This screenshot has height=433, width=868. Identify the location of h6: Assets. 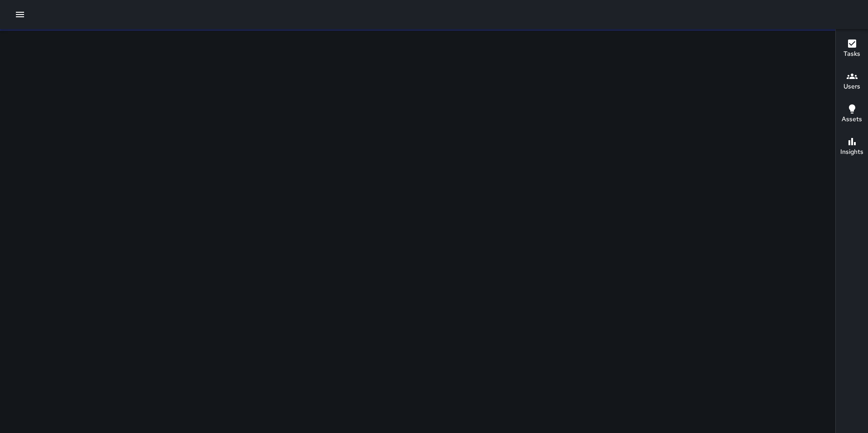
(851, 119).